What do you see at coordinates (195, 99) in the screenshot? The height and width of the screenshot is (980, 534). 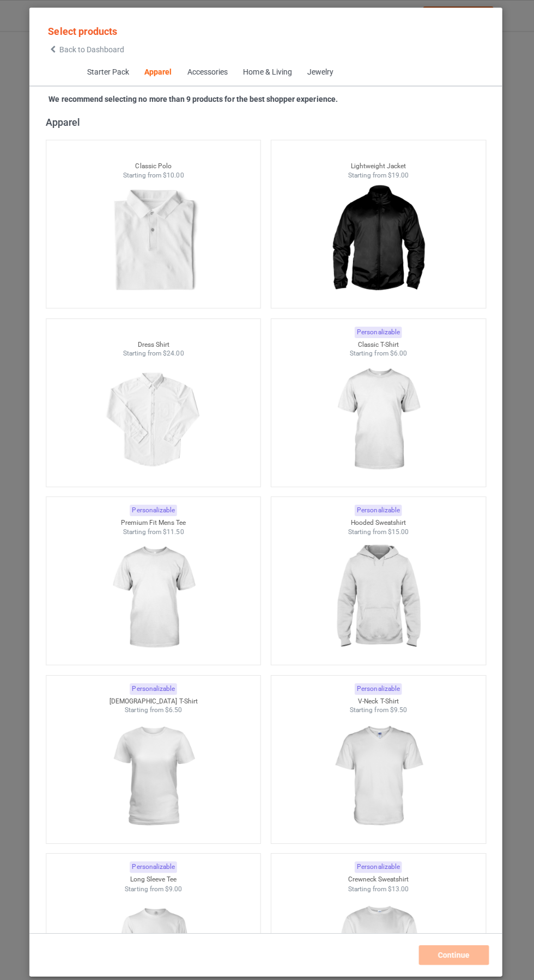 I see `strong: We recommend selecting no more than 9 products for the best shopper experience.` at bounding box center [195, 99].